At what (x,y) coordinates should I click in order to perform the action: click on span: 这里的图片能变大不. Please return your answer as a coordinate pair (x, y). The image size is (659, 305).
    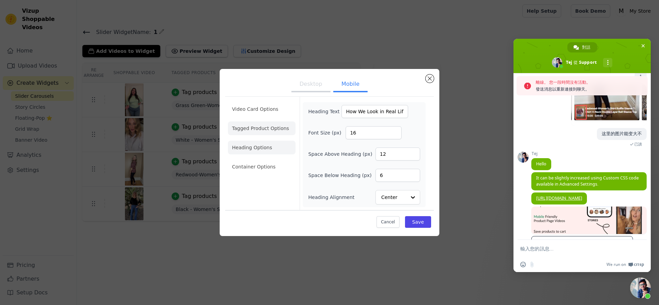
    Looking at the image, I should click on (622, 134).